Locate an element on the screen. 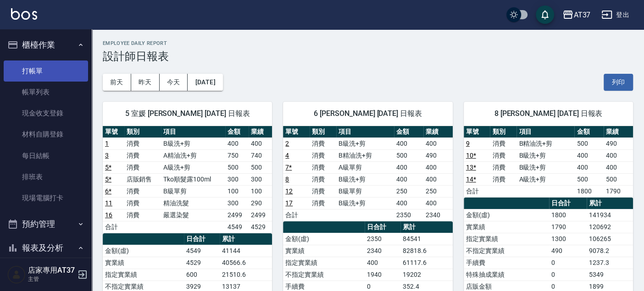  td: A級單剪 is located at coordinates (365, 167).